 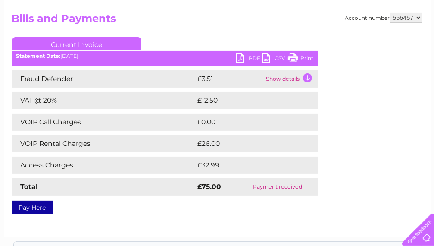 I want to click on td: Show details, so click(x=291, y=79).